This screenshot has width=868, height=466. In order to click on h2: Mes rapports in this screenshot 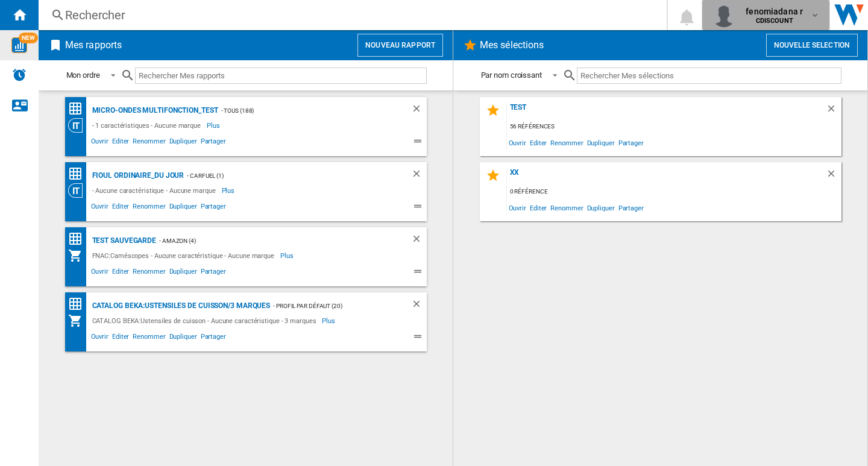, I will do `click(93, 45)`.